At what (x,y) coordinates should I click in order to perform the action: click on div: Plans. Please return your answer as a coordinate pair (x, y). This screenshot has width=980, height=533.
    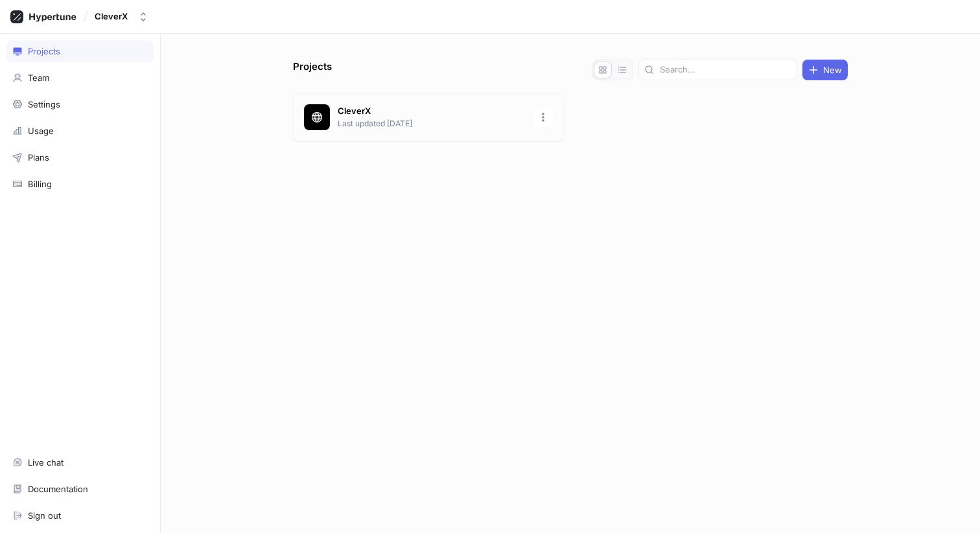
    Looking at the image, I should click on (38, 157).